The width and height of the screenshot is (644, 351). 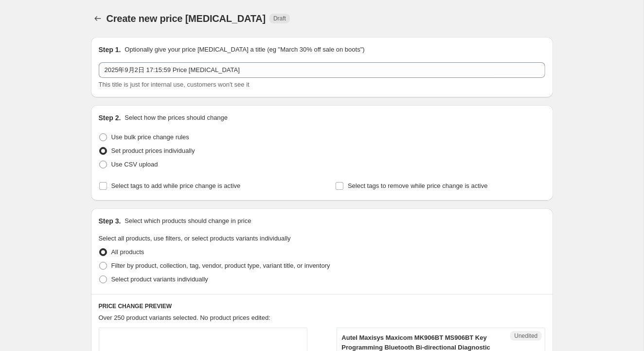 What do you see at coordinates (322, 306) in the screenshot?
I see `h6: PRICE CHANGE PREVIEW` at bounding box center [322, 306].